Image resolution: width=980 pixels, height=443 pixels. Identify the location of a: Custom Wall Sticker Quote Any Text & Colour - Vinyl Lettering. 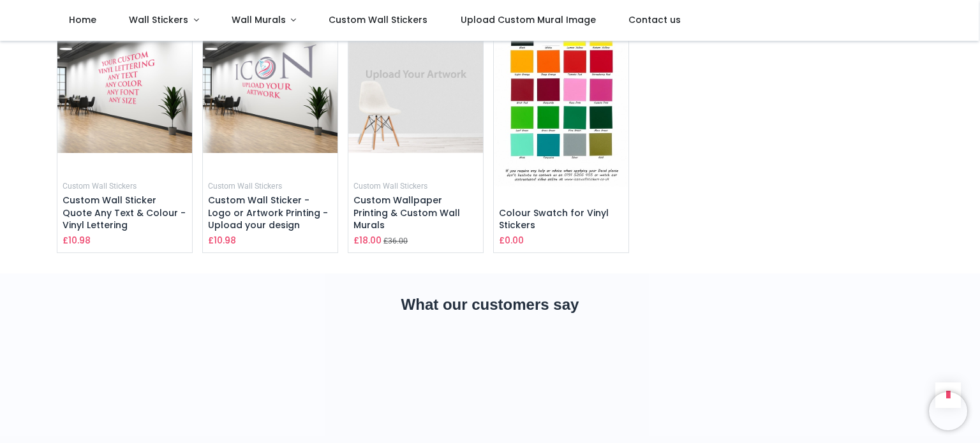
(124, 212).